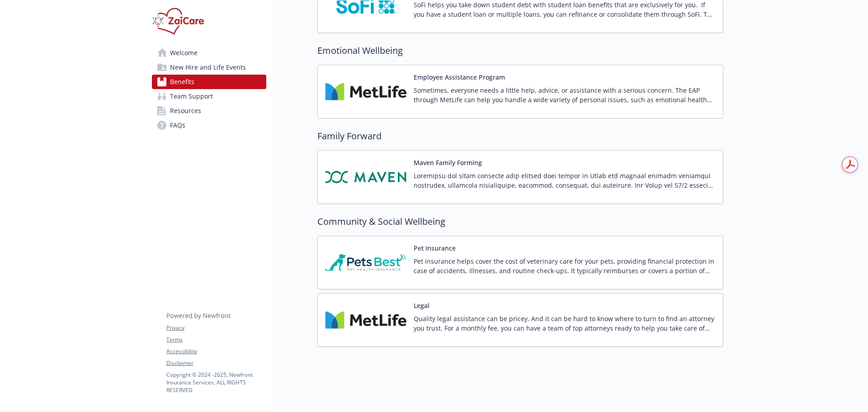 The image size is (868, 412). Describe the element at coordinates (209, 96) in the screenshot. I see `a: Team Support` at that location.